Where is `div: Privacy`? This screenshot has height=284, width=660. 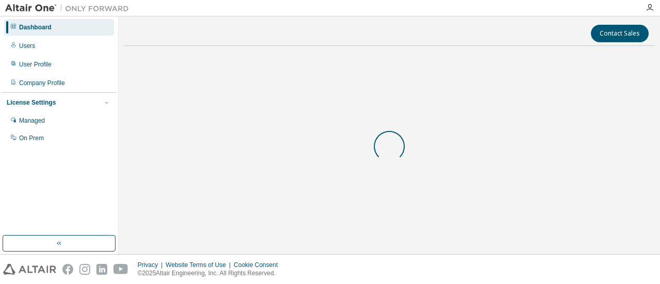
div: Privacy is located at coordinates (152, 265).